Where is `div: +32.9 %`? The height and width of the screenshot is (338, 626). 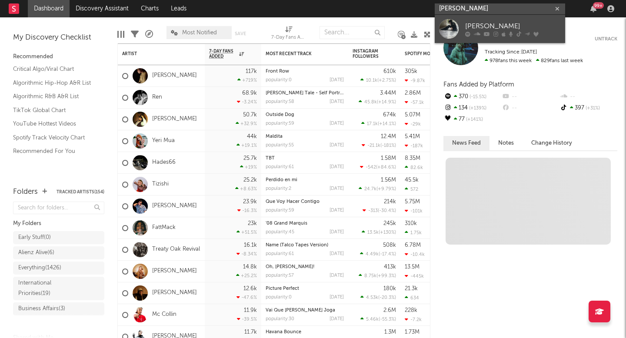 div: +32.9 % is located at coordinates (246, 123).